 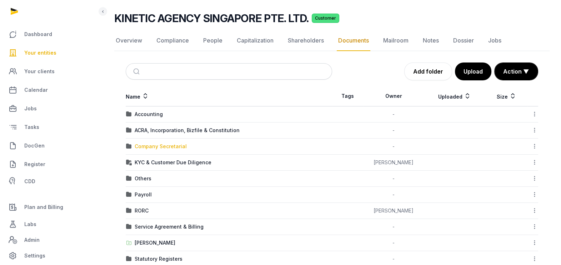 What do you see at coordinates (255, 41) in the screenshot?
I see `a: Capitalization` at bounding box center [255, 41].